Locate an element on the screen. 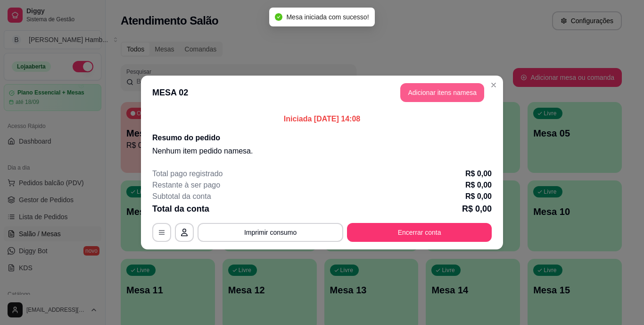 Image resolution: width=644 pixels, height=325 pixels. h2: Resumo do pedido is located at coordinates (322, 138).